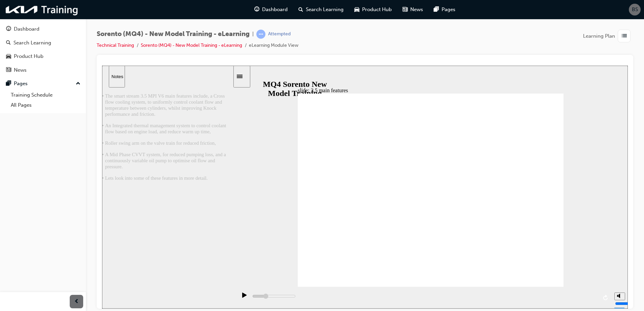  What do you see at coordinates (173, 34) in the screenshot?
I see `span: Sorento (MQ4) - New Model Training - eLearning` at bounding box center [173, 34].